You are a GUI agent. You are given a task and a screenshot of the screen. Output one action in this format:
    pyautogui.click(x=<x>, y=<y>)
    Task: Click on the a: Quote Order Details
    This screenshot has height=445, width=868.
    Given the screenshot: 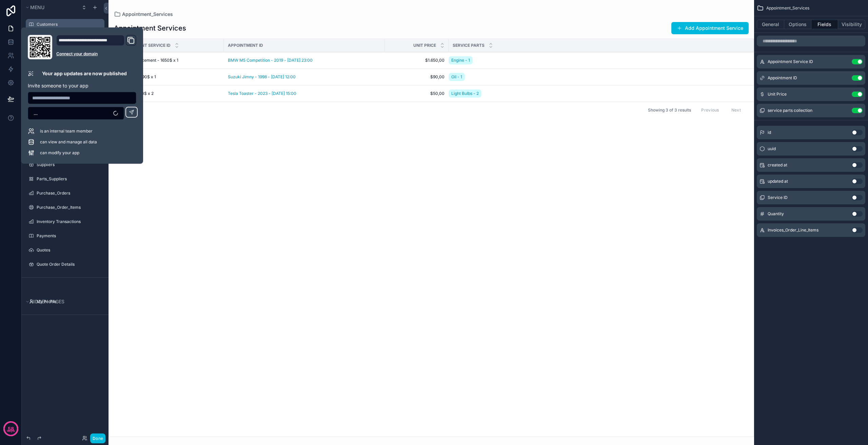 What is the action you would take?
    pyautogui.click(x=69, y=264)
    